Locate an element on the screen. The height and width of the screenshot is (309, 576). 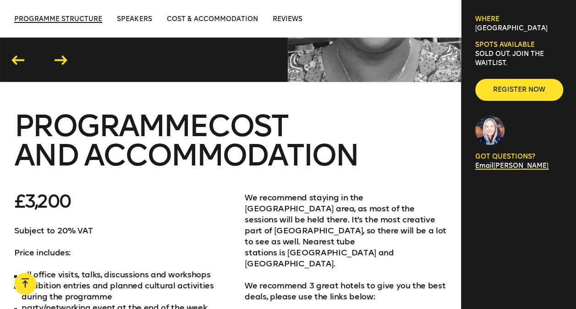
h6: Spots available is located at coordinates (518, 45).